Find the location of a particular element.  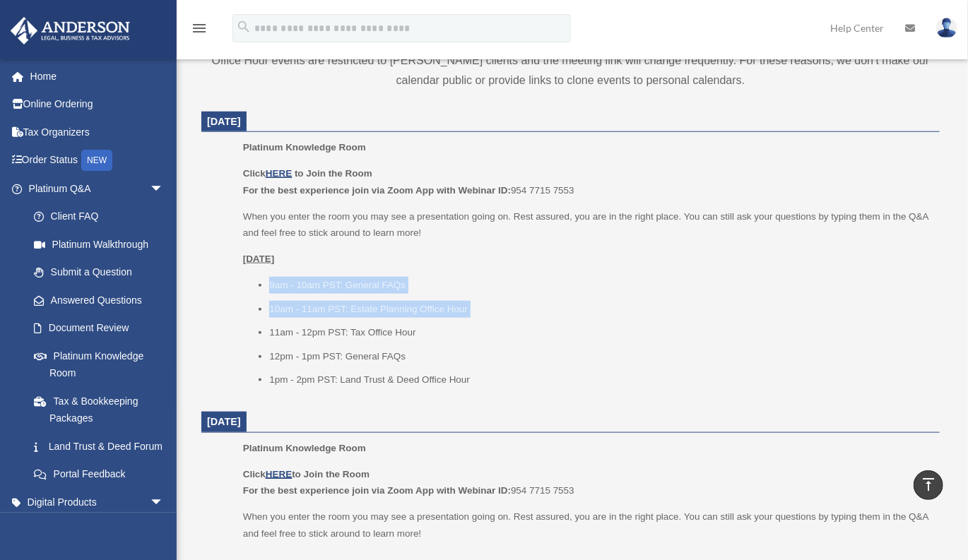

a: Home is located at coordinates (97, 76).